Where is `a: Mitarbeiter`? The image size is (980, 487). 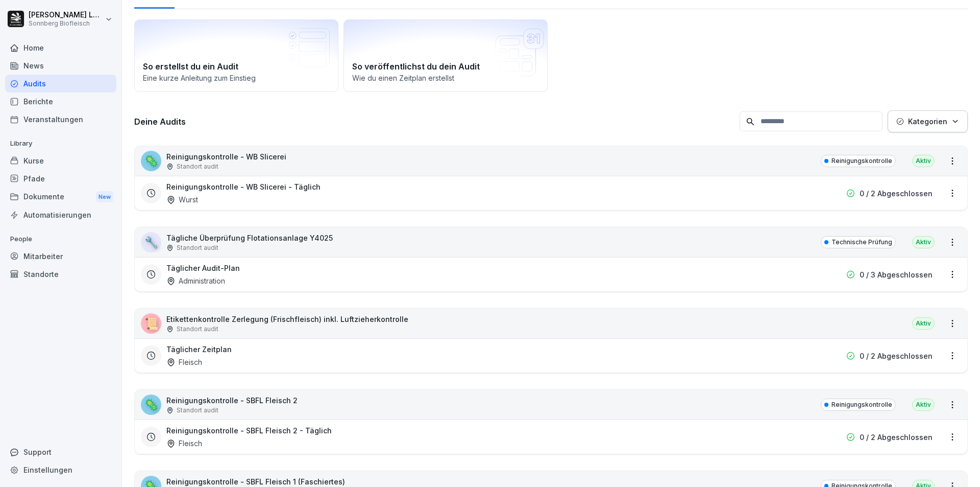
a: Mitarbeiter is located at coordinates (61, 256).